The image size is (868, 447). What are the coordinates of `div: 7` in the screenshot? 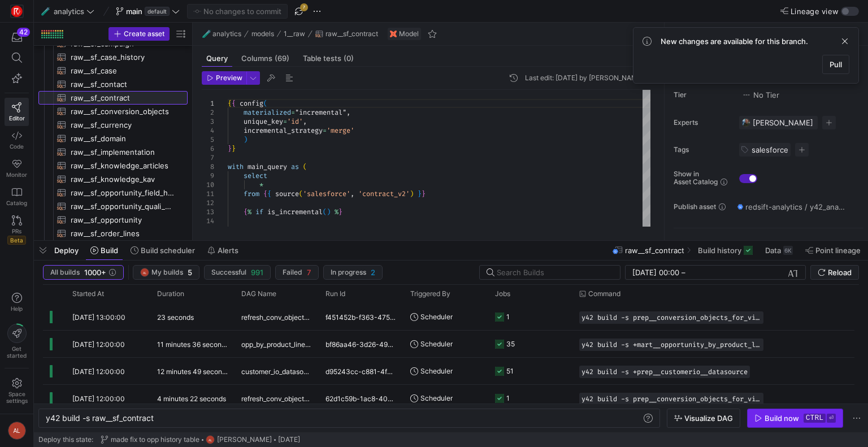 It's located at (208, 158).